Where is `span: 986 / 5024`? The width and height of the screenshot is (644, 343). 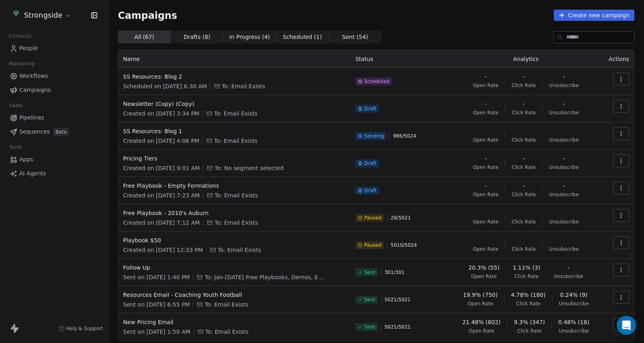 span: 986 / 5024 is located at coordinates (405, 136).